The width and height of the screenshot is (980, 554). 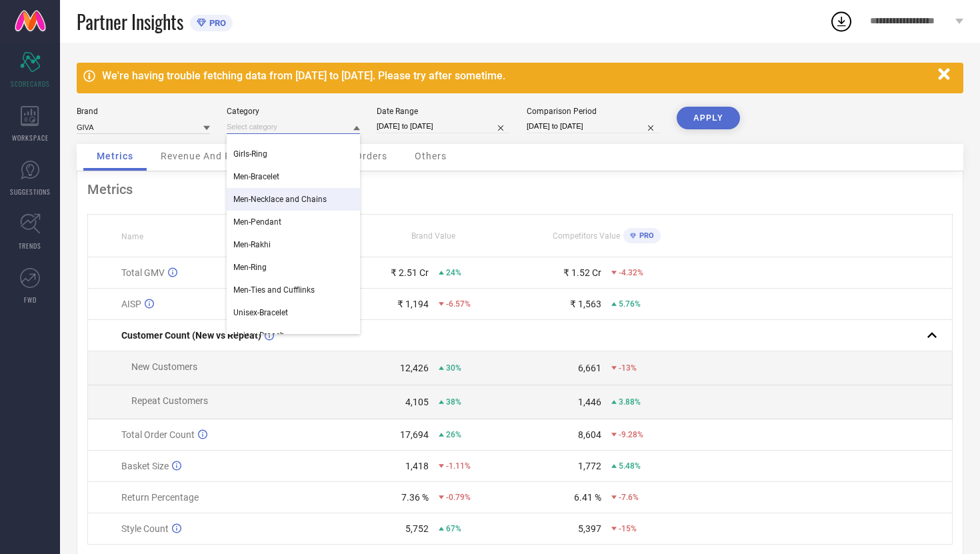 What do you see at coordinates (293, 244) in the screenshot?
I see `div: Men-Rakhi` at bounding box center [293, 244].